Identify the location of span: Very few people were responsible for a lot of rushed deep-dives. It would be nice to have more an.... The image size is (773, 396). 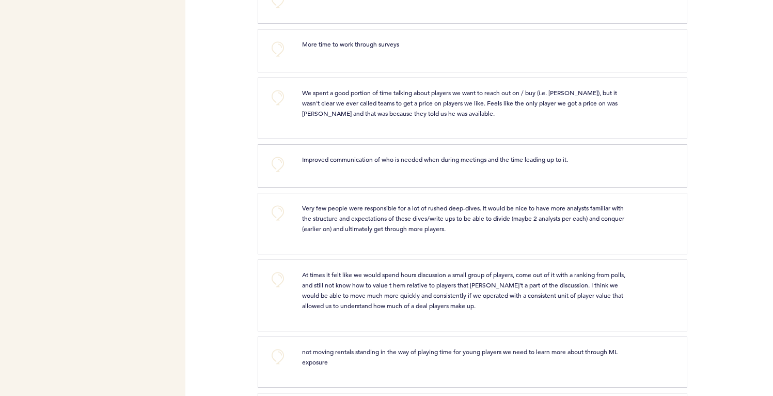
(464, 218).